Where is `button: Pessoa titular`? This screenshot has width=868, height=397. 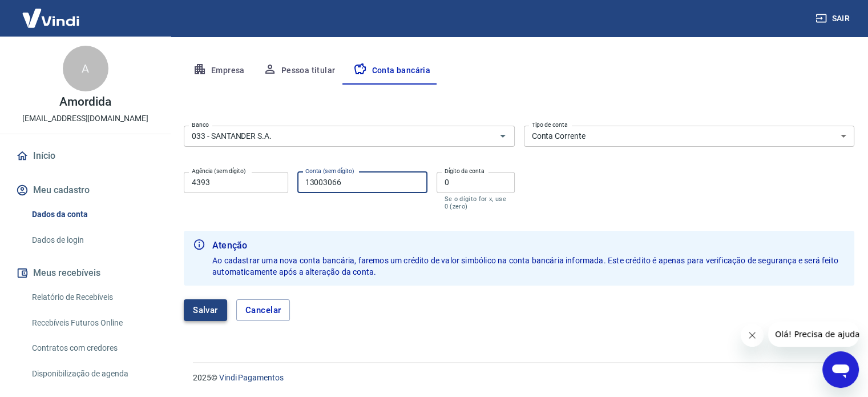 button: Pessoa titular is located at coordinates (299, 71).